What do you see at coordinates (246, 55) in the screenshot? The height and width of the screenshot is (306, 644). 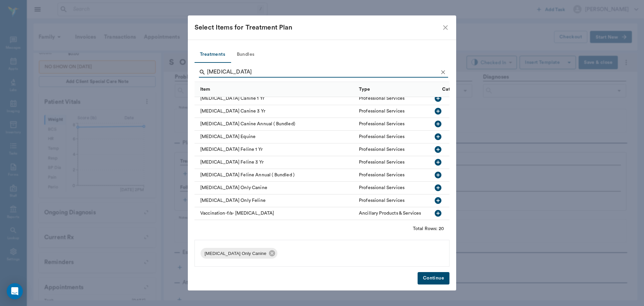 I see `button: Bundles` at bounding box center [246, 55].